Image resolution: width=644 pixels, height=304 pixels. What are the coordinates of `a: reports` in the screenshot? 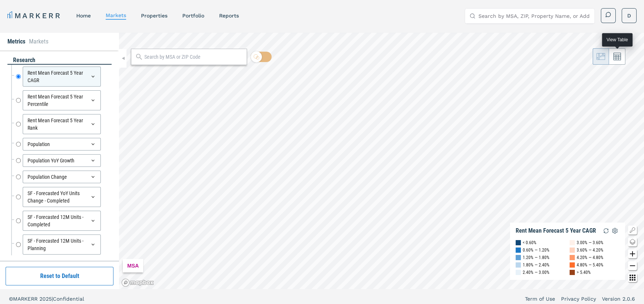 It's located at (229, 16).